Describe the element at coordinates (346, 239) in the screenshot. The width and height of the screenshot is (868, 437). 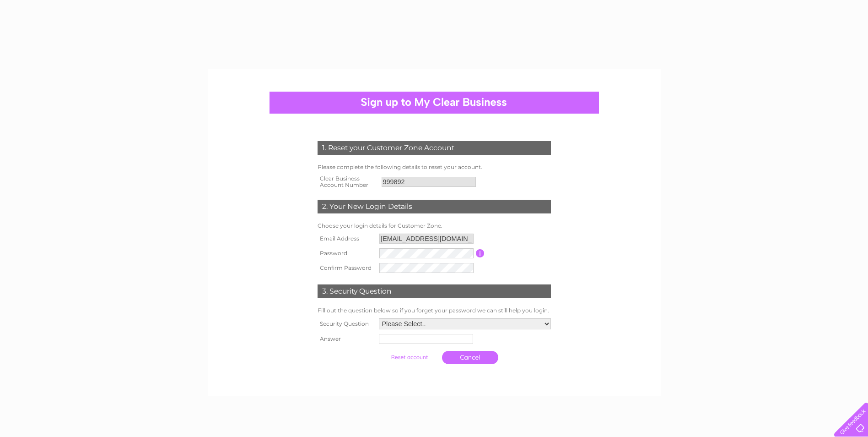
I see `th: Email Address` at that location.